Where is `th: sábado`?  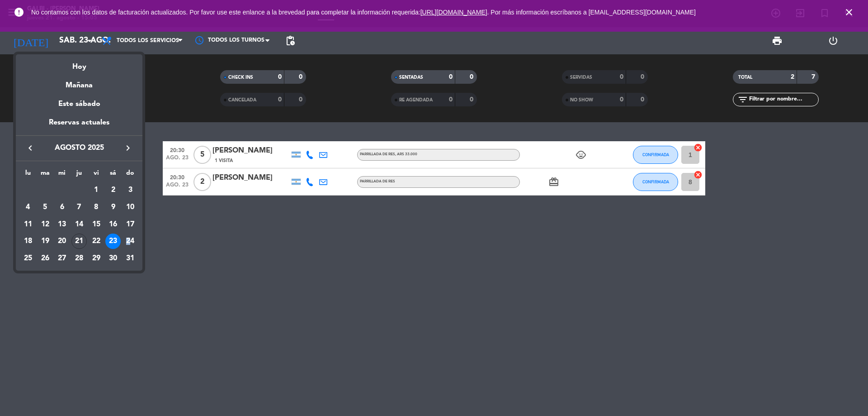 th: sábado is located at coordinates (113, 175).